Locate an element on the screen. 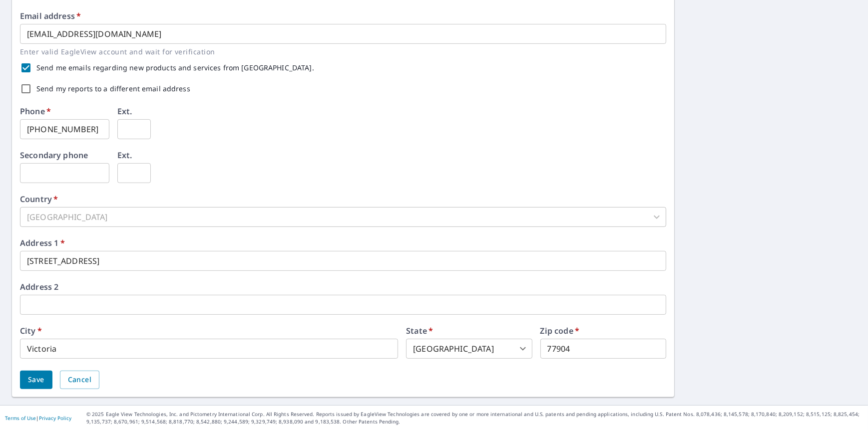 Image resolution: width=868 pixels, height=430 pixels. span: Cancel is located at coordinates (79, 380).